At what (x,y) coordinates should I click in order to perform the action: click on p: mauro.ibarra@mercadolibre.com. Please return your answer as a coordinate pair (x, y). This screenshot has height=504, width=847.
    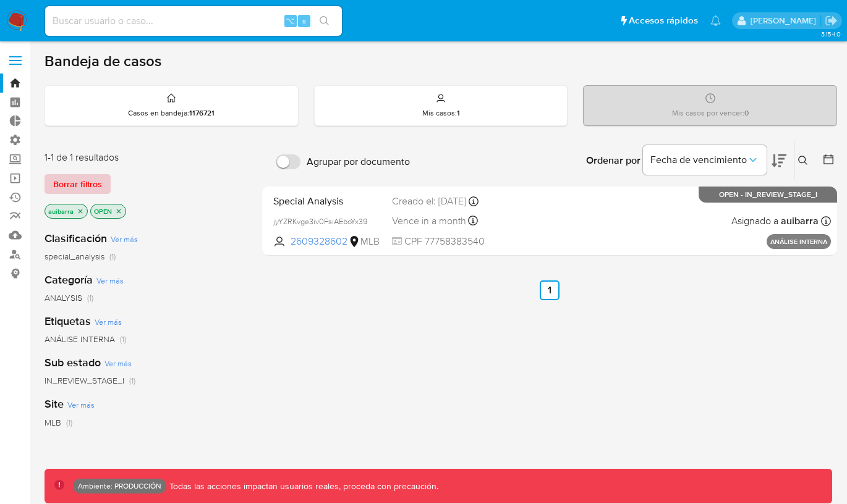
    Looking at the image, I should click on (785, 21).